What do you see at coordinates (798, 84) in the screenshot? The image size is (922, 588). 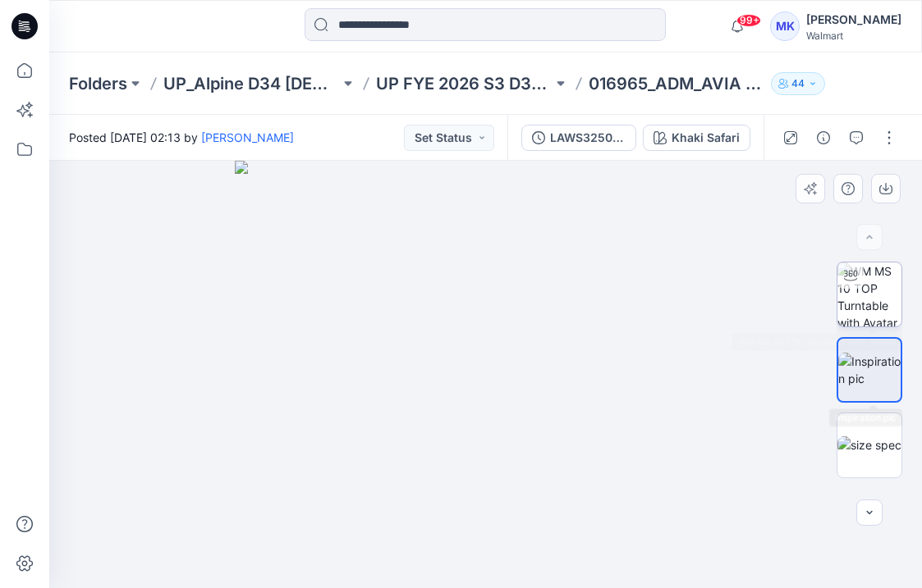 I see `p: 44` at bounding box center [798, 84].